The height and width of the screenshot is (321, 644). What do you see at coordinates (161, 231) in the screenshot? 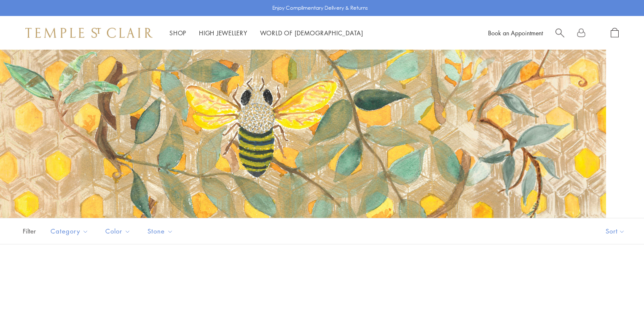
I see `span: Stone` at bounding box center [161, 231].